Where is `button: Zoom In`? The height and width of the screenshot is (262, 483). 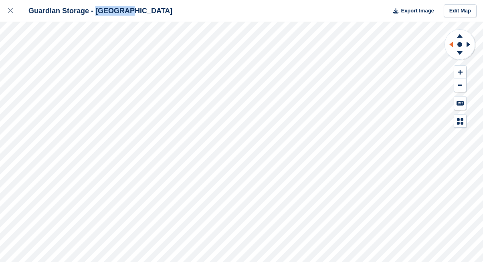
button: Zoom In is located at coordinates (460, 72).